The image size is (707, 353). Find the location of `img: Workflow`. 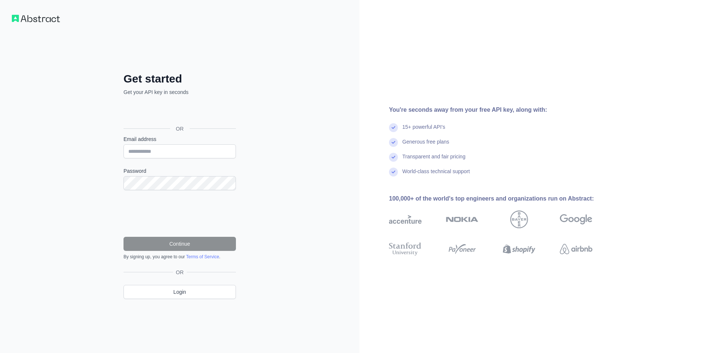

img: Workflow is located at coordinates (36, 18).